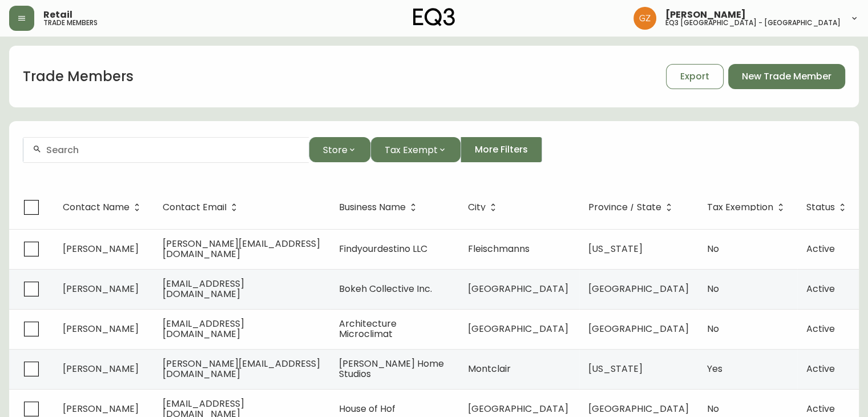 The height and width of the screenshot is (417, 868). Describe the element at coordinates (434, 17) in the screenshot. I see `img: logo` at that location.